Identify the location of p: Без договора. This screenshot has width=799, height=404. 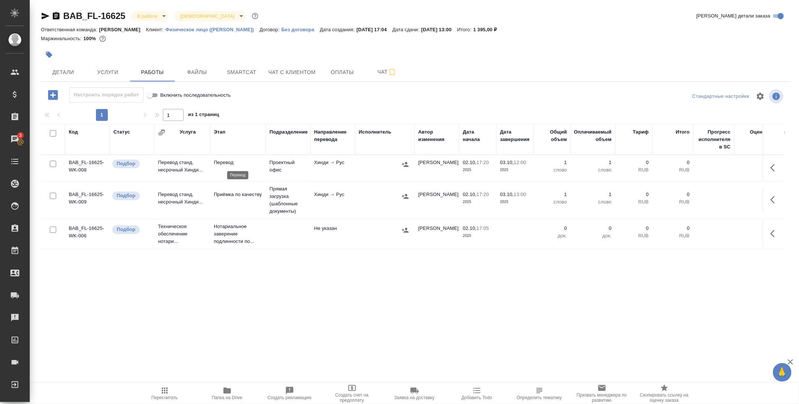
(301, 29).